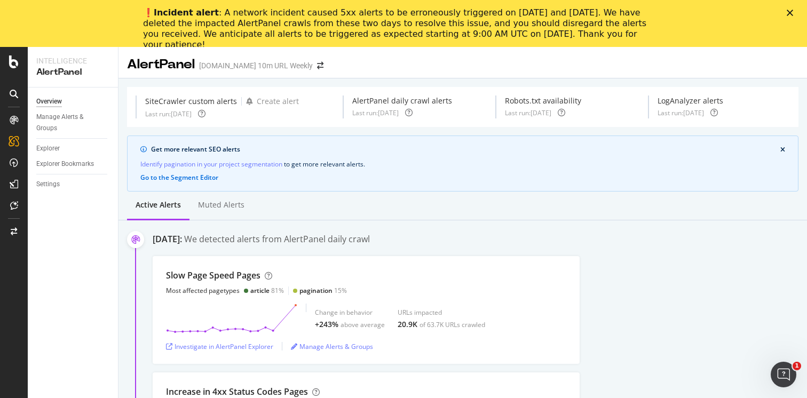 The image size is (807, 398). I want to click on div: pagination, so click(316, 290).